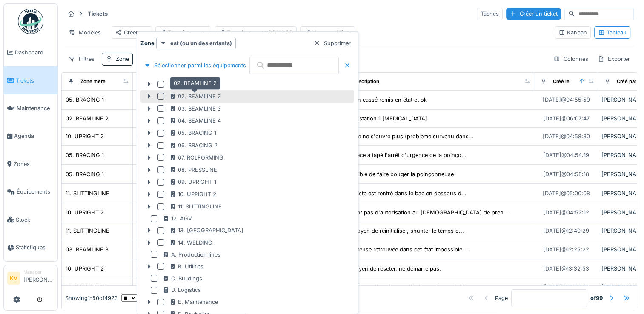  What do you see at coordinates (196, 157) in the screenshot?
I see `div: 07. ROLFORMING` at bounding box center [196, 157].